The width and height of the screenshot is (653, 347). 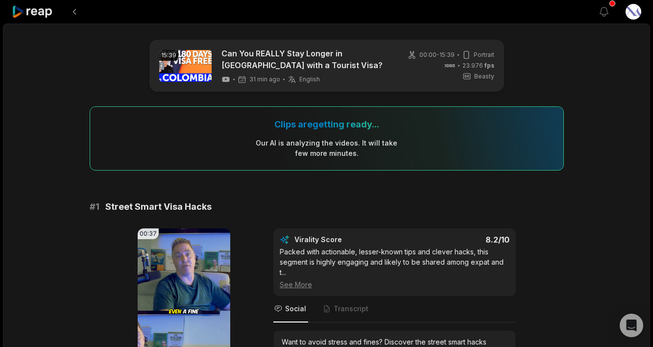 I want to click on span: Street Smart Visa Hacks, so click(x=158, y=207).